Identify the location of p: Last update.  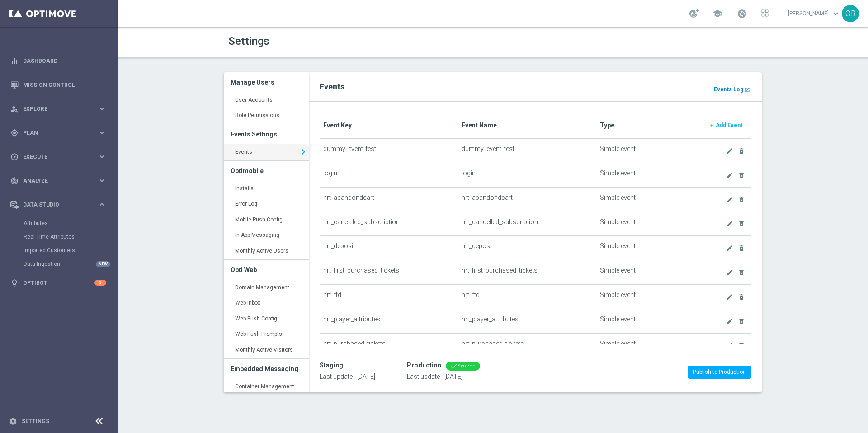
(347, 377).